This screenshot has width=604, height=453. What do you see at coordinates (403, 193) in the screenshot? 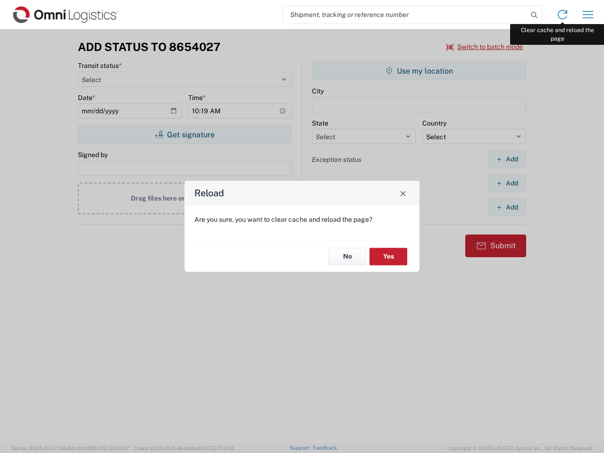
I see `button: Close` at bounding box center [403, 193].